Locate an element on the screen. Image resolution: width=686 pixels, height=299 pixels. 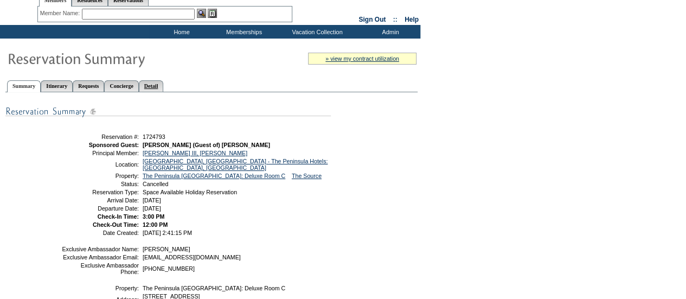
strong: Sponsored Guest: is located at coordinates (114, 145).